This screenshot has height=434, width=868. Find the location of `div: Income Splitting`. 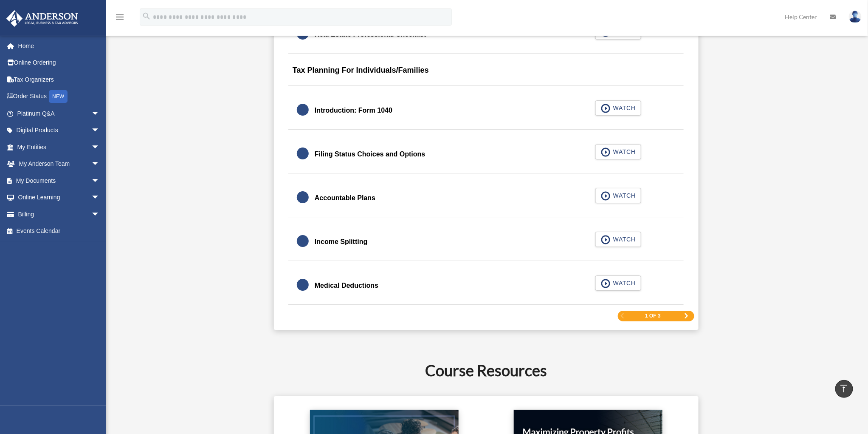

div: Income Splitting is located at coordinates (341, 242).